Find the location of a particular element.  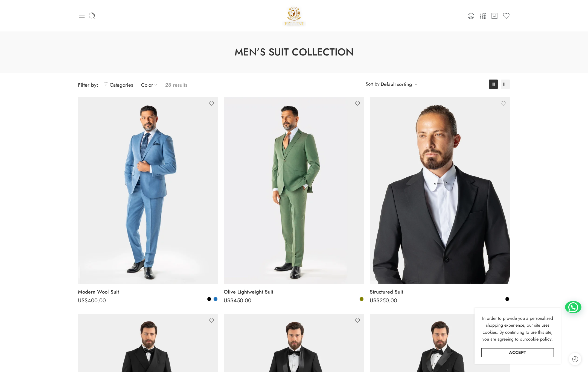

span: Filter by: is located at coordinates (88, 84).